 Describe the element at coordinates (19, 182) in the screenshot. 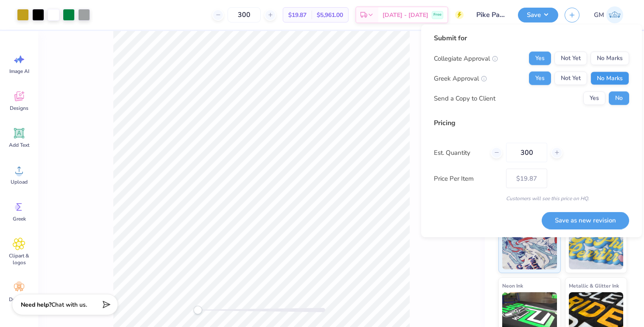

I see `span: Upload` at that location.